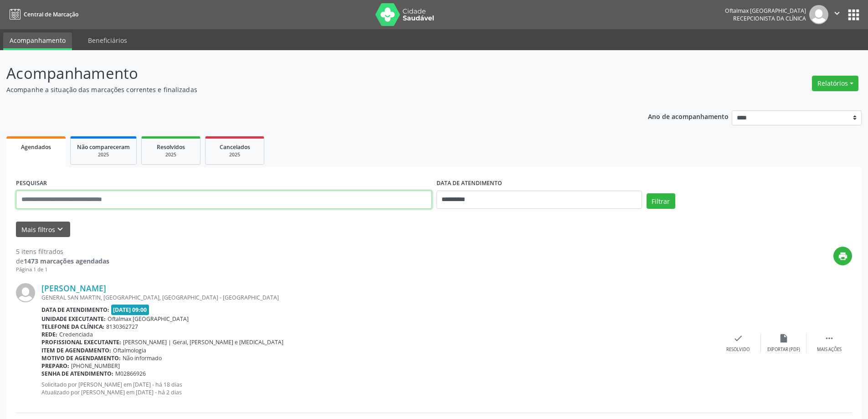 Image resolution: width=868 pixels, height=419 pixels. I want to click on button: print, so click(843, 256).